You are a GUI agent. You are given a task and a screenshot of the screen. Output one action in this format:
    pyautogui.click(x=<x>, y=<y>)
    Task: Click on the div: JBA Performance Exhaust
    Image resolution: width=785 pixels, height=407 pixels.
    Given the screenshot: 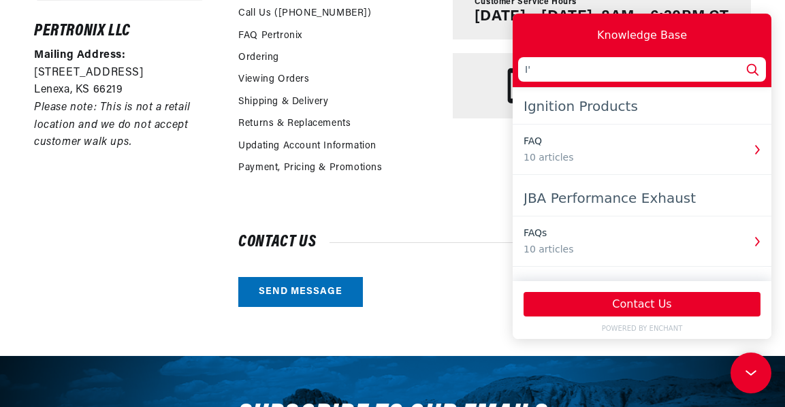 What is the action you would take?
    pyautogui.click(x=129, y=185)
    